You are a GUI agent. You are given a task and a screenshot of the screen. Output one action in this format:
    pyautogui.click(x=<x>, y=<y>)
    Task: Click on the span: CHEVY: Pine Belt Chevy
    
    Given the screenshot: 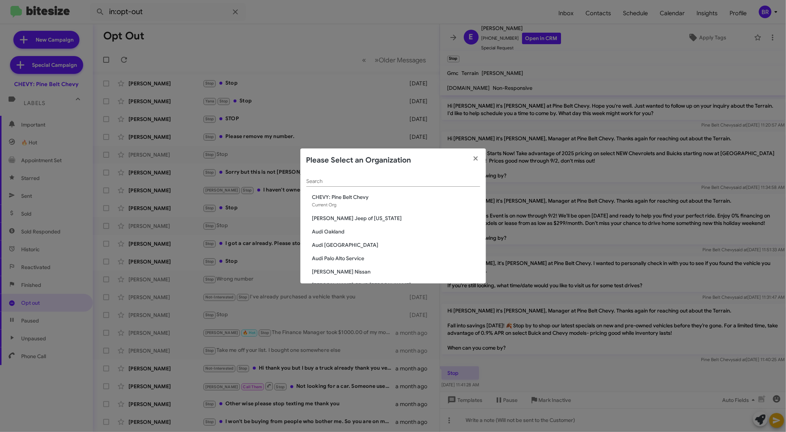 What is the action you would take?
    pyautogui.click(x=396, y=197)
    